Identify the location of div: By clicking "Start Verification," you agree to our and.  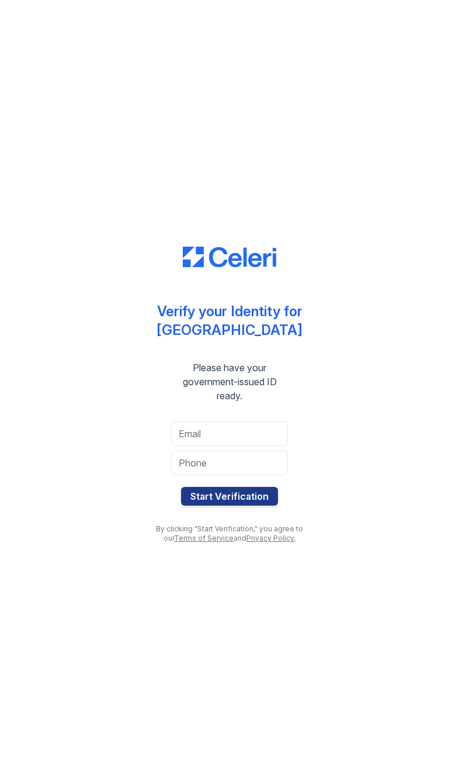
(230, 533).